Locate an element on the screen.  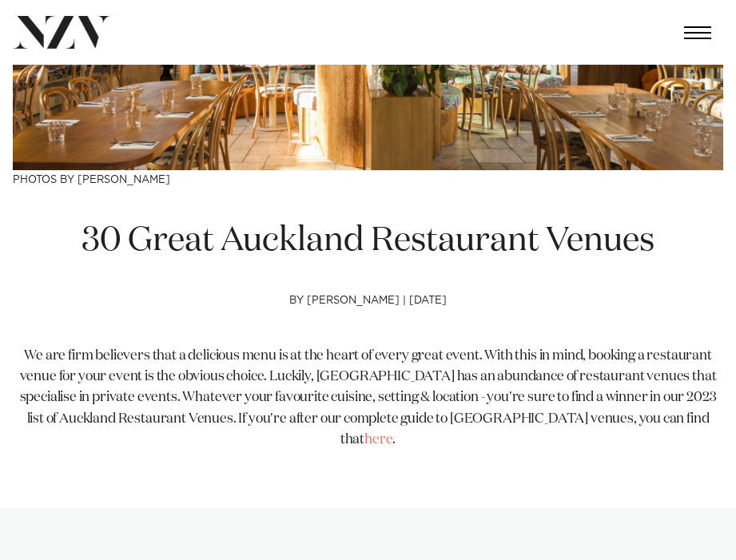
h1: 30 Great Auckland Restaurant Venues is located at coordinates (368, 240).